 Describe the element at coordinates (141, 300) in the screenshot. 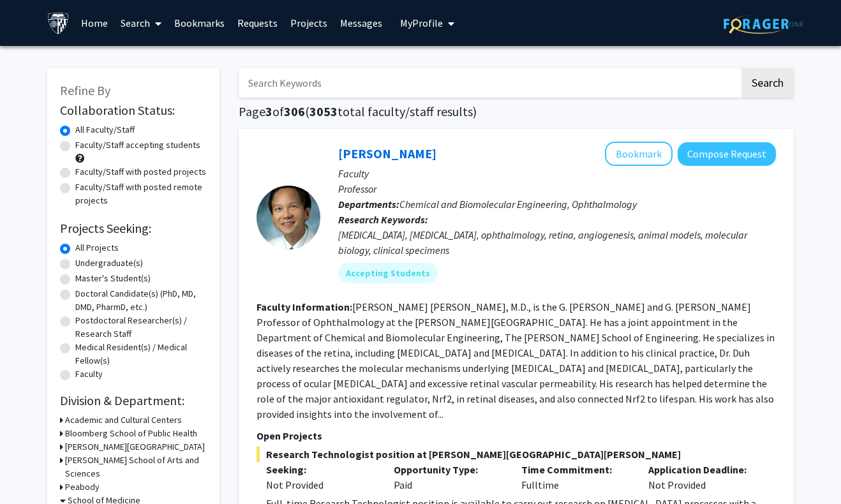

I see `label: Doctoral Candidate(s) (PhD, MD, DMD, PharmD, etc.)` at that location.